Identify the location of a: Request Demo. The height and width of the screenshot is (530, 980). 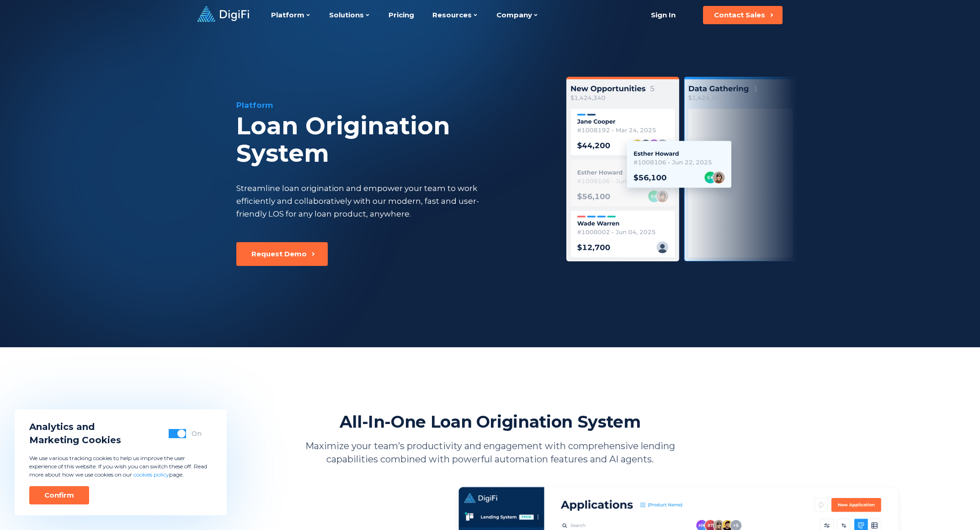
(282, 255).